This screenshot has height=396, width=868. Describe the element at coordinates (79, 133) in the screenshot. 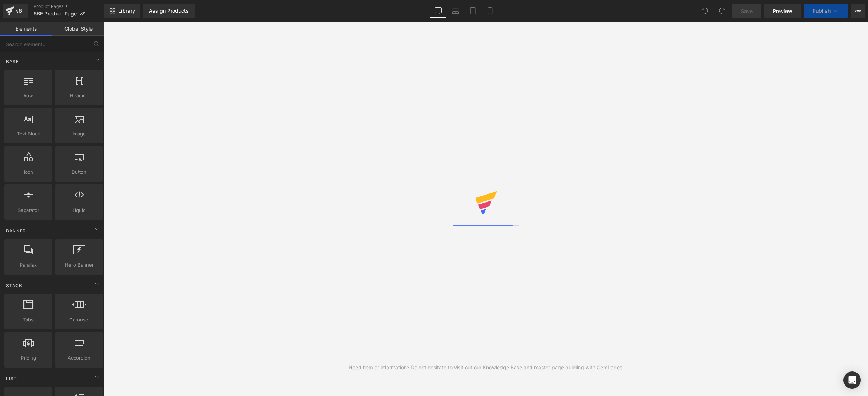

I see `span: Image` at that location.